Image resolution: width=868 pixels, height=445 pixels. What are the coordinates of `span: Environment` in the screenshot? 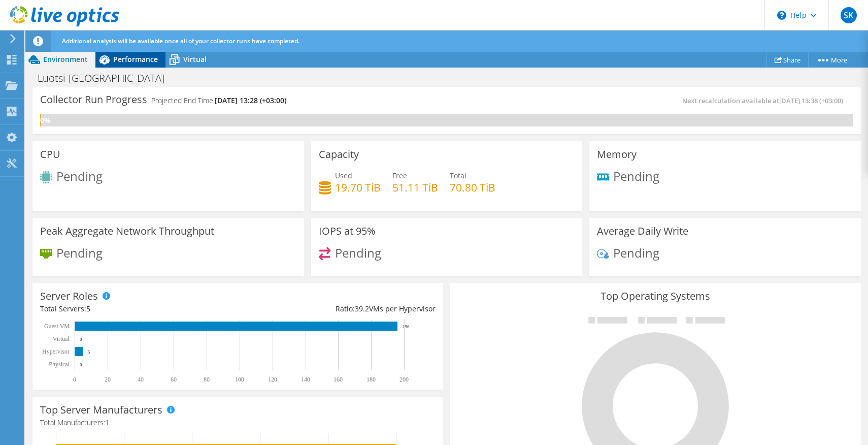 It's located at (65, 59).